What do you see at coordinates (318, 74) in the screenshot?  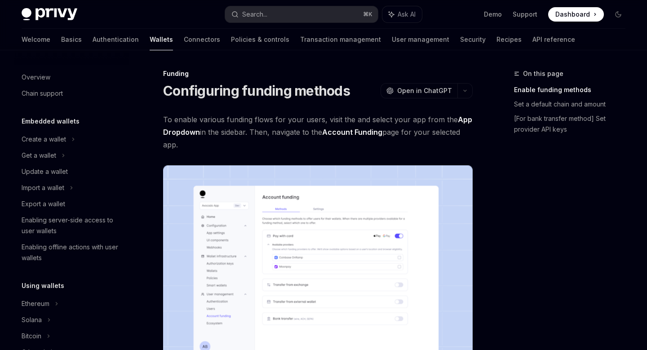 I see `div: Funding` at bounding box center [318, 74].